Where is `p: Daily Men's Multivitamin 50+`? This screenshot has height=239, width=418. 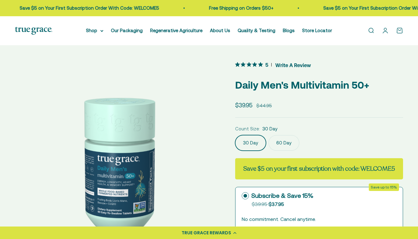
p: Daily Men's Multivitamin 50+ is located at coordinates (319, 85).